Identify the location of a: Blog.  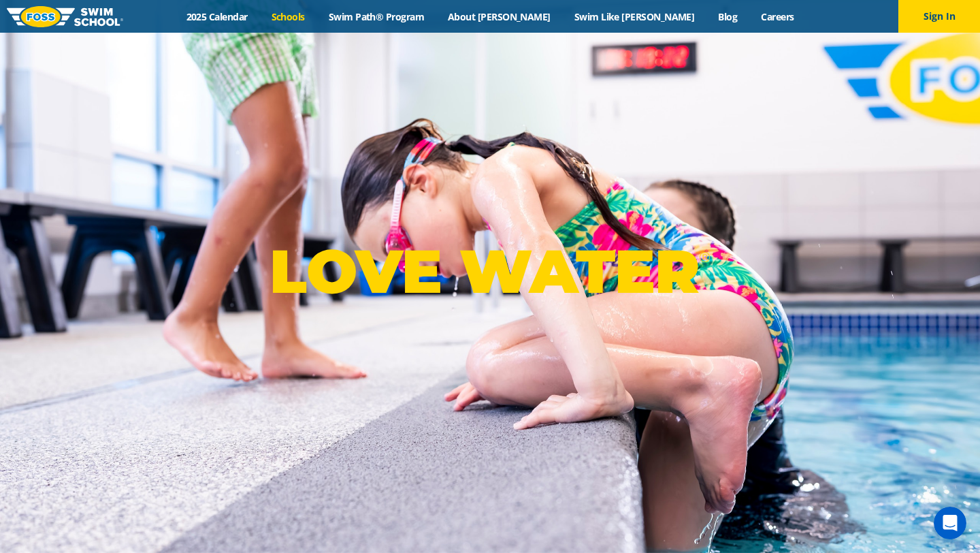
(728, 16).